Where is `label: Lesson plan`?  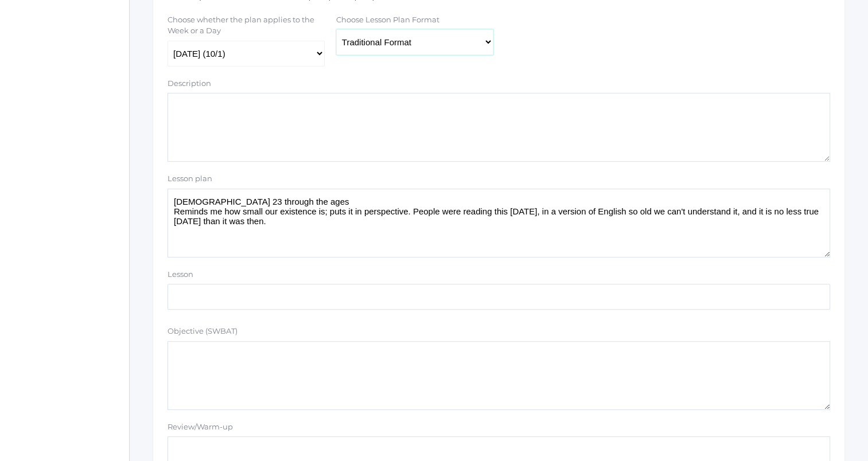 label: Lesson plan is located at coordinates (190, 179).